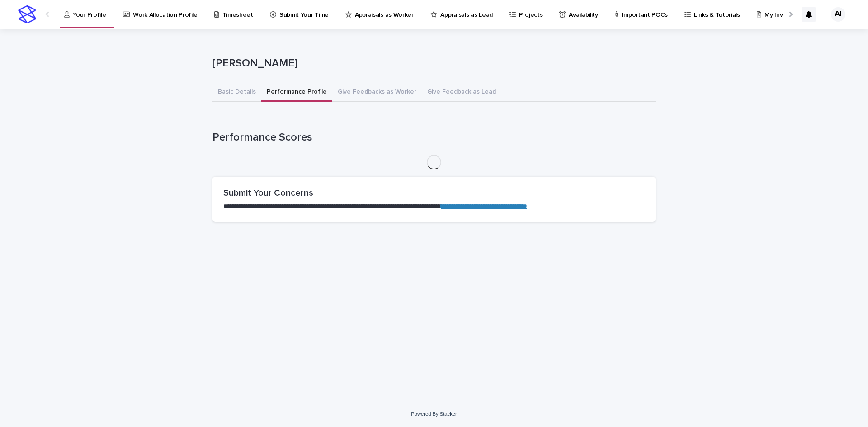 This screenshot has width=868, height=427. I want to click on button: Give Feedbacks as Worker, so click(377, 93).